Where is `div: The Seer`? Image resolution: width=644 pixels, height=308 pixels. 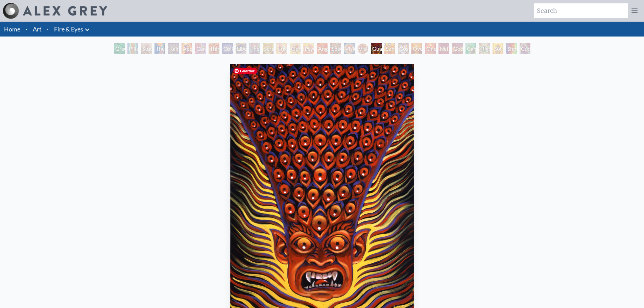
div: The Seer is located at coordinates (255, 49).